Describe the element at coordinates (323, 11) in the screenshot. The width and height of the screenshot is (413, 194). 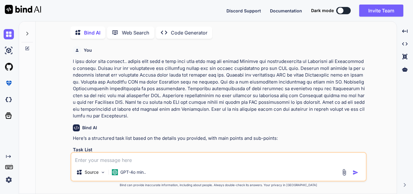
I see `span: Dark mode` at that location.